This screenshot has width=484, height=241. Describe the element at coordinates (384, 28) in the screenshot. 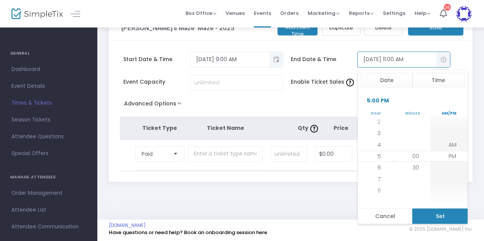

I see `button: Delete` at that location.